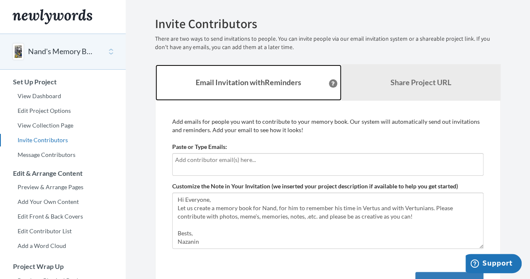 The height and width of the screenshot is (279, 530). Describe the element at coordinates (52, 17) in the screenshot. I see `img: Newlywords logo` at that location.